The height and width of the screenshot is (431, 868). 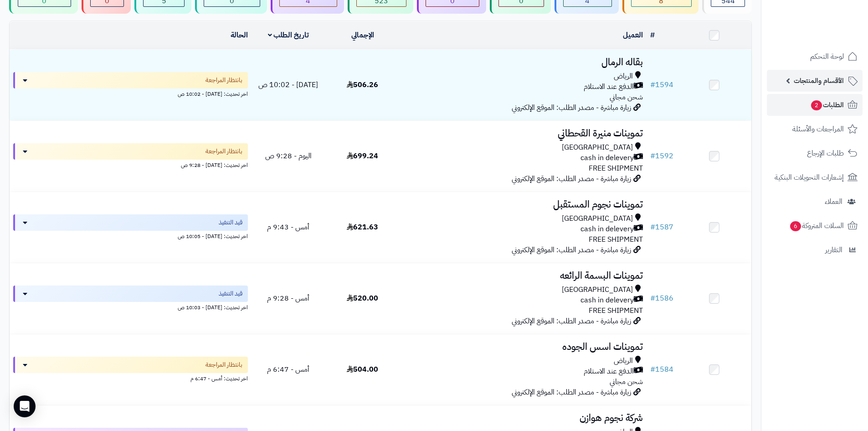 I want to click on span: 504.00, so click(x=362, y=369).